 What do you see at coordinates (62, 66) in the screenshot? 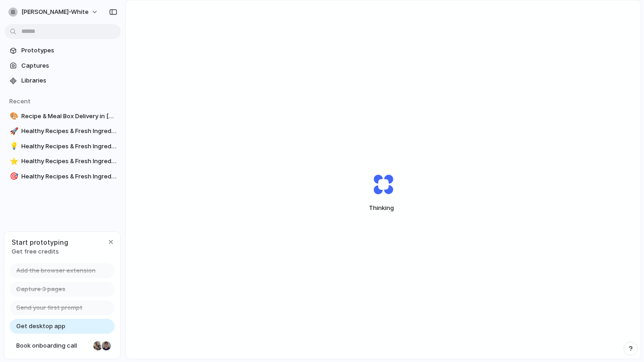
I see `a: Captures` at bounding box center [62, 66].